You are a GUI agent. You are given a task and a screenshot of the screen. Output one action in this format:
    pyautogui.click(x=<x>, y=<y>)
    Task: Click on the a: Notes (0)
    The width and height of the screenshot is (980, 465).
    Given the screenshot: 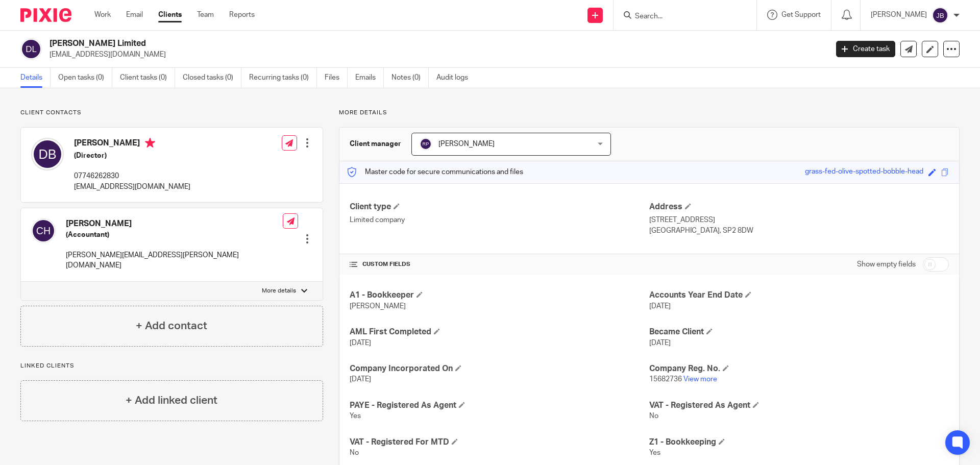 What is the action you would take?
    pyautogui.click(x=410, y=78)
    